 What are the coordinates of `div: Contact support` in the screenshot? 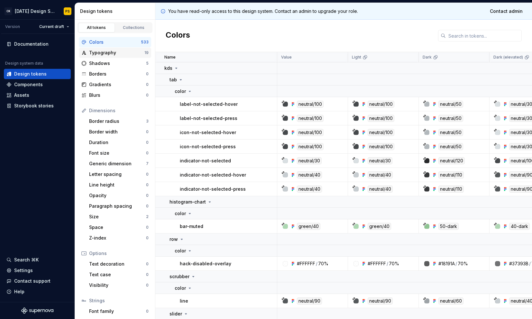 It's located at (32, 281).